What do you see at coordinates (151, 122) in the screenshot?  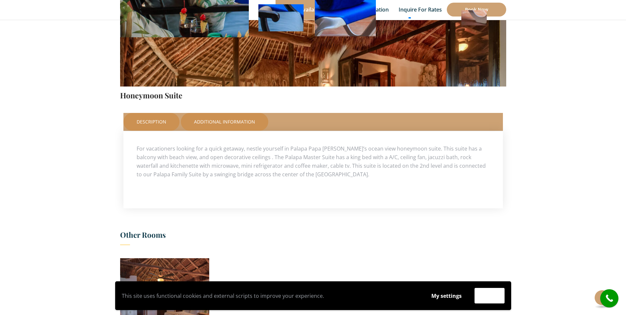 I see `a: Description` at bounding box center [151, 122].